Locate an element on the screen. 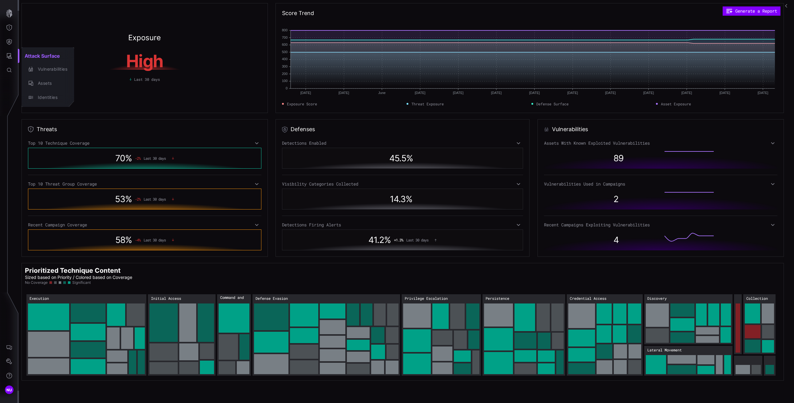 This screenshot has width=794, height=403. div: Assets is located at coordinates (51, 83).